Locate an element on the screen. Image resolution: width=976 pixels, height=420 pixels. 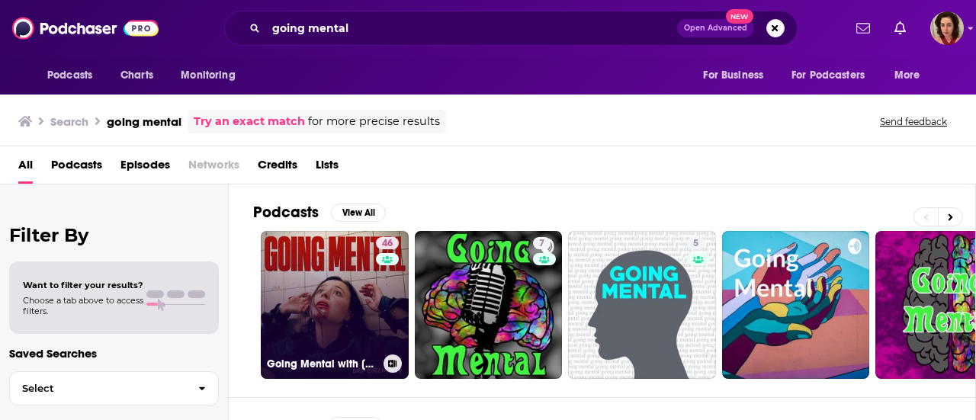
span: Logged in as hdrucker is located at coordinates (947, 28).